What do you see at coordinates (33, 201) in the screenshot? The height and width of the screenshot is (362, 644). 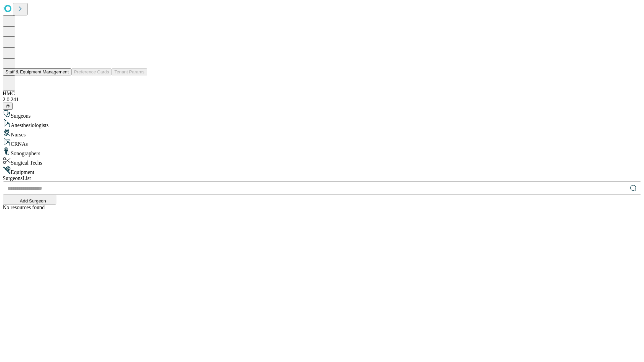 I see `span: Add Surgeon` at bounding box center [33, 201].